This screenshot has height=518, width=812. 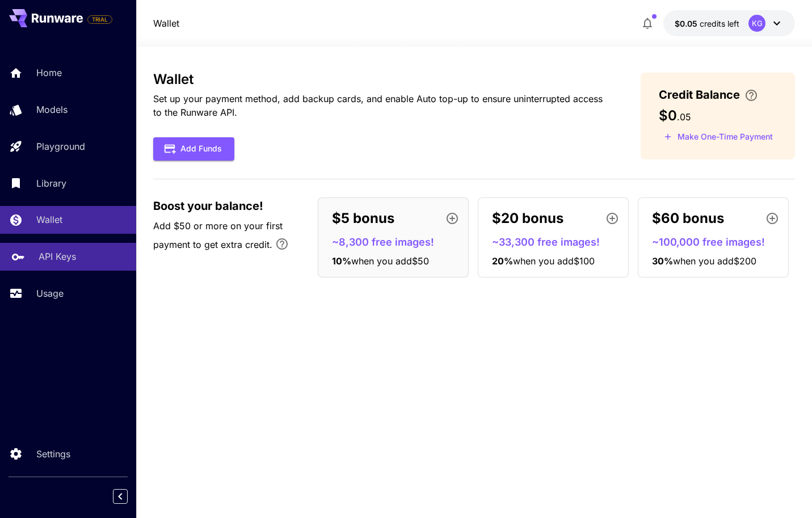 What do you see at coordinates (688, 218) in the screenshot?
I see `p: $60 bonus` at bounding box center [688, 218].